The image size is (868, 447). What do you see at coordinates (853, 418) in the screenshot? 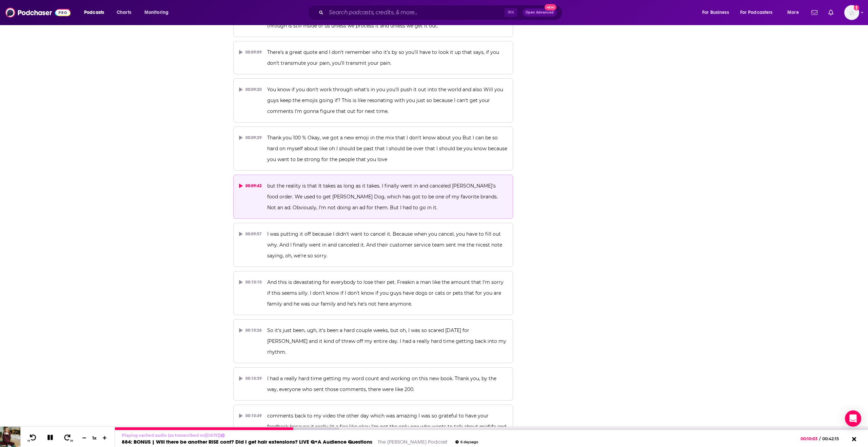
I see `div: Open Intercom Messenger` at bounding box center [853, 418].